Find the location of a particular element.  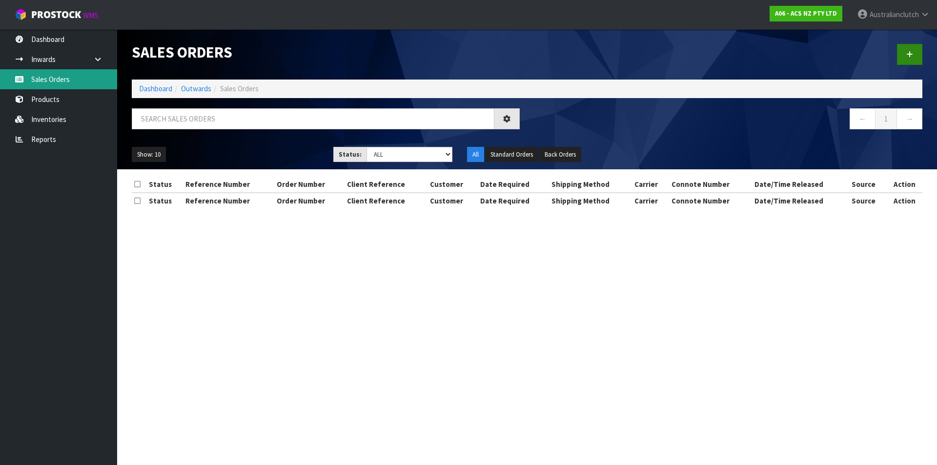

span: Australianclutch is located at coordinates (894, 14).